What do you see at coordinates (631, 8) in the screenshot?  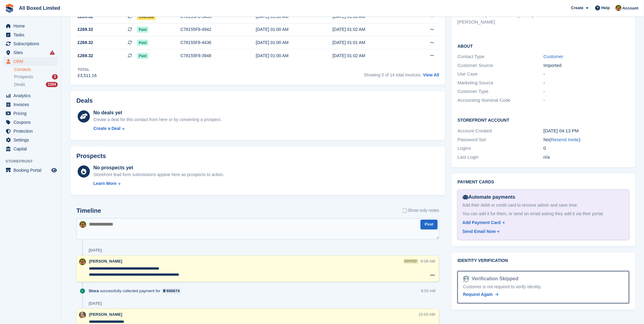 I see `span: Account` at bounding box center [631, 8].